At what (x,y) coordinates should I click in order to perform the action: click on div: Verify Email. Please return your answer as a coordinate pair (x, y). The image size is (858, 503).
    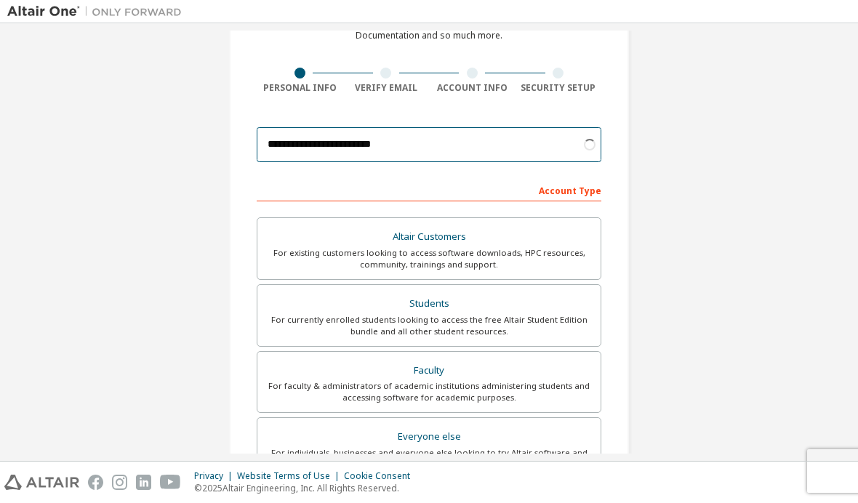
    Looking at the image, I should click on (386, 88).